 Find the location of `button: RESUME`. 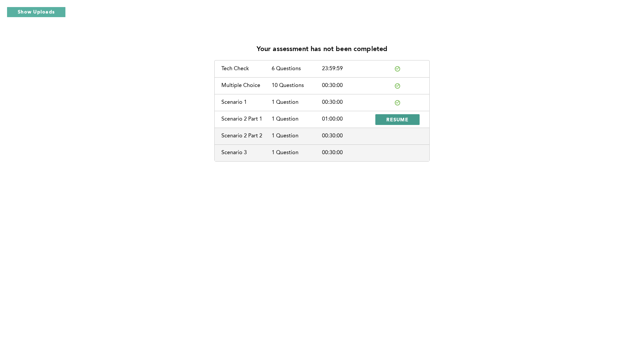

button: RESUME is located at coordinates (397, 119).